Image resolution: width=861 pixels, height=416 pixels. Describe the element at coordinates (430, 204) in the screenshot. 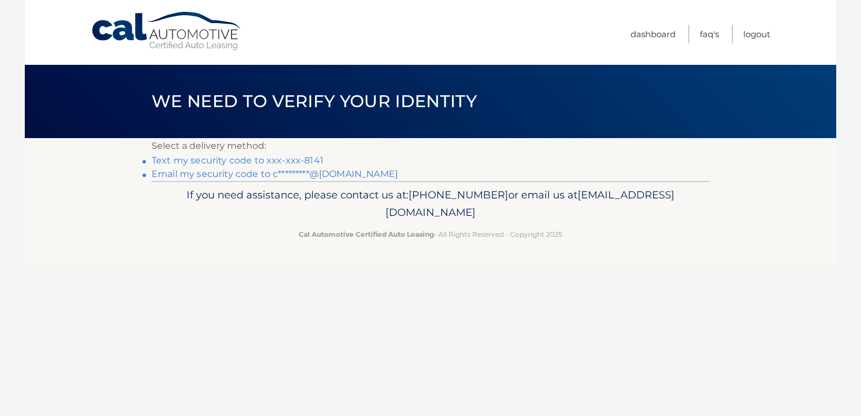

I see `p: If you need assistance, please contact us at: or email us at` at that location.